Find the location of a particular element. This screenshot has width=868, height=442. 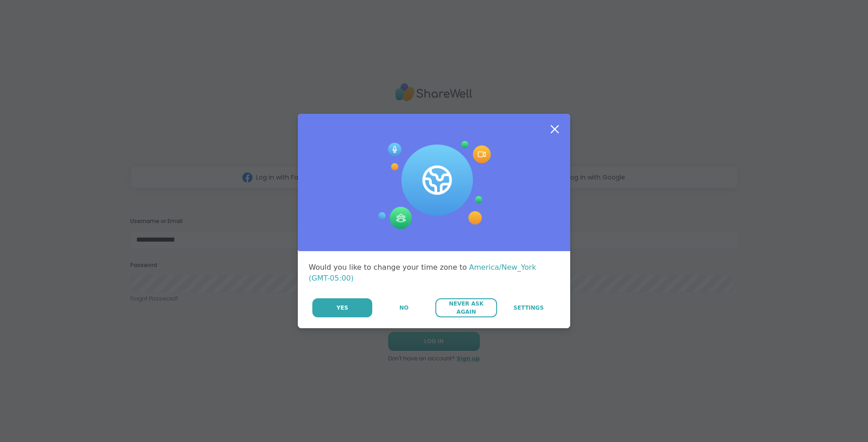

span: Settings is located at coordinates (528, 308).